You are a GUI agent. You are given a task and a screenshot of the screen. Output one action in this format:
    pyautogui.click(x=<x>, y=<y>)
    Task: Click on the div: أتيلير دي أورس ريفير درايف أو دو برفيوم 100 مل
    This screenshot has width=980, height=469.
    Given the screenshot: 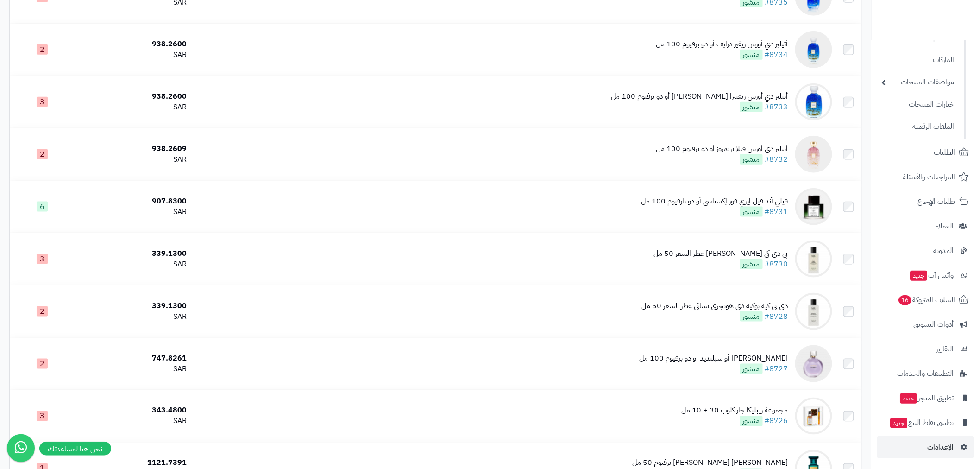 What is the action you would take?
    pyautogui.click(x=722, y=44)
    